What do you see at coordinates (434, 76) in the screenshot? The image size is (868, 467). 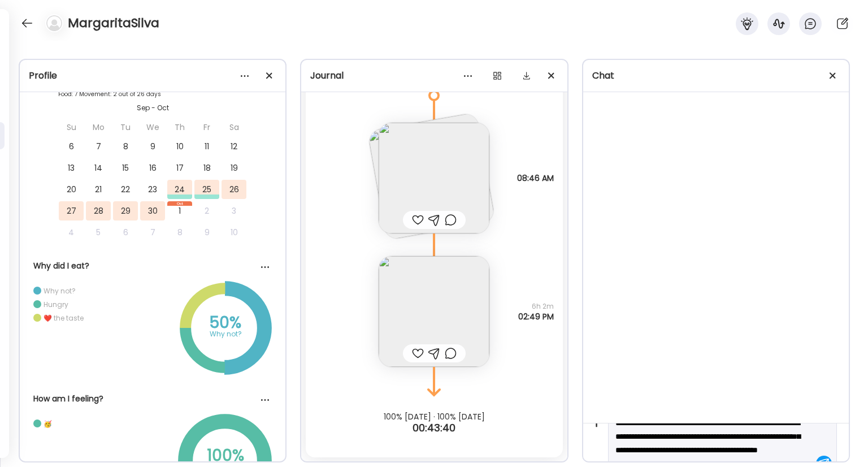 I see `div: Journal` at bounding box center [434, 76].